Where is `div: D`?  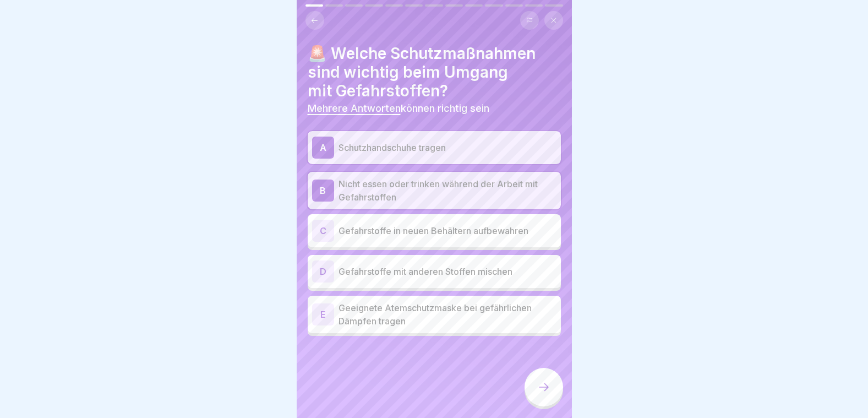 div: D is located at coordinates (323, 271).